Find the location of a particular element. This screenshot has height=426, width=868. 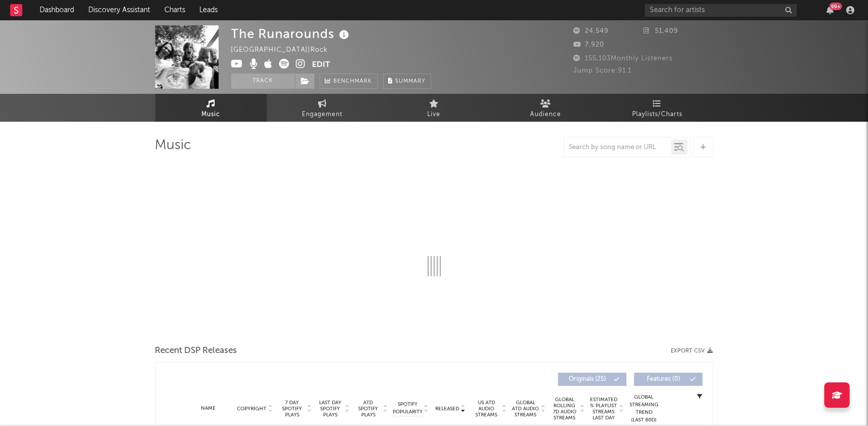

span: Estimated % Playlist Streams Last Day is located at coordinates (603, 409).